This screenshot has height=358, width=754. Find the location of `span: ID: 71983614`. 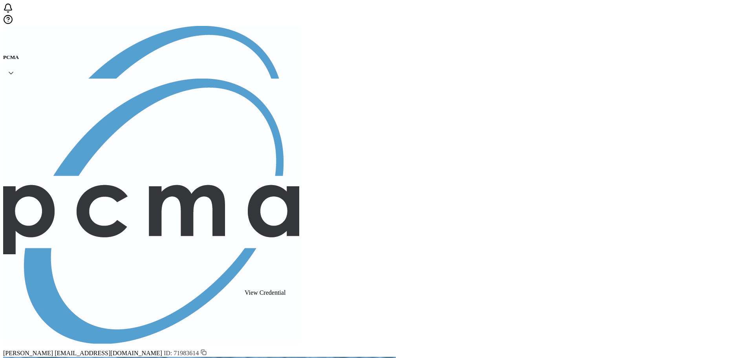

span: ID: 71983614 is located at coordinates (185, 352).